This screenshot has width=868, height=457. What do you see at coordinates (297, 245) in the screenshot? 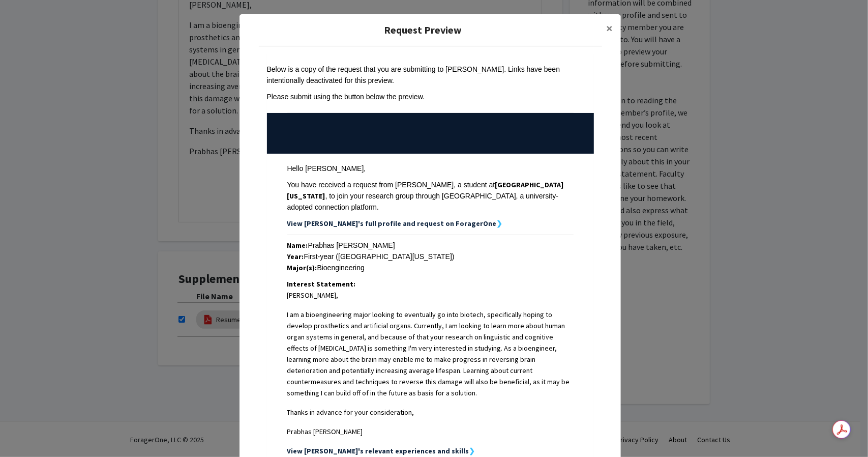
I see `strong: Name:` at bounding box center [297, 245].